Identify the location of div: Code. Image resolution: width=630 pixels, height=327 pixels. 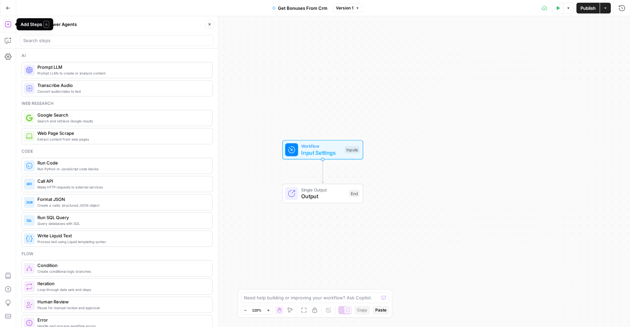
(117, 151).